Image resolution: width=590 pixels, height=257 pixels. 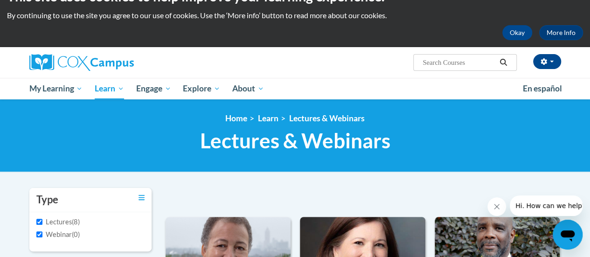 I want to click on label: Webinar, so click(x=54, y=235).